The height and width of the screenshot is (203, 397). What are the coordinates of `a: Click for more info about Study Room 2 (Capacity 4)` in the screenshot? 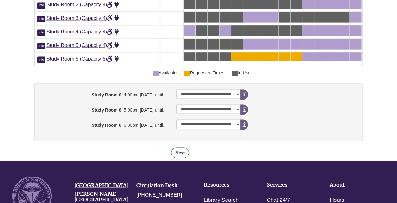 It's located at (42, 4).